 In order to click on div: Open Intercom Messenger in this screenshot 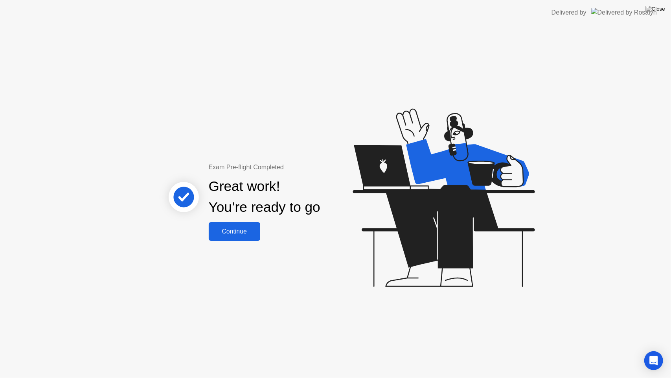, I will do `click(654, 360)`.